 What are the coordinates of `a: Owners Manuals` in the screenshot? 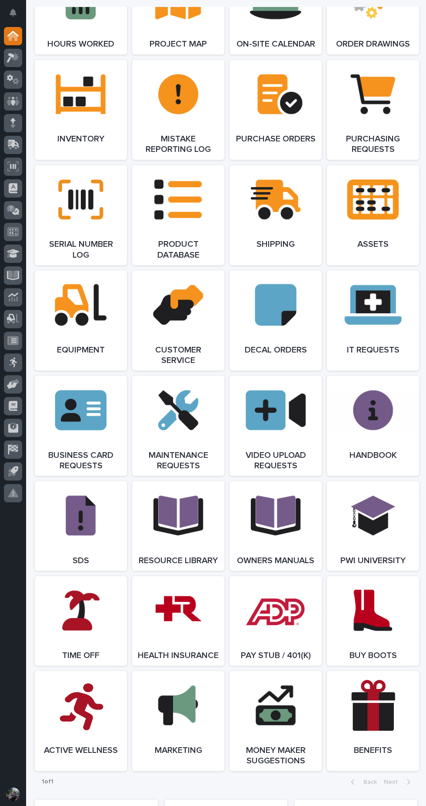 It's located at (276, 526).